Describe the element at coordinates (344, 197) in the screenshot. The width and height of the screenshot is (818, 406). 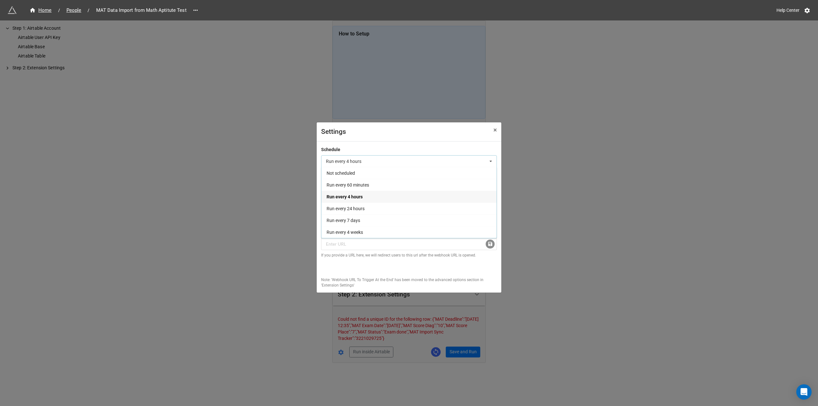
I see `span: Run every 4 hours` at that location.